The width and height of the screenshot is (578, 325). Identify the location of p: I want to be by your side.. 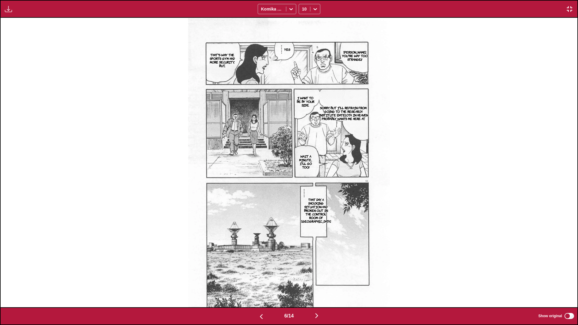
(305, 101).